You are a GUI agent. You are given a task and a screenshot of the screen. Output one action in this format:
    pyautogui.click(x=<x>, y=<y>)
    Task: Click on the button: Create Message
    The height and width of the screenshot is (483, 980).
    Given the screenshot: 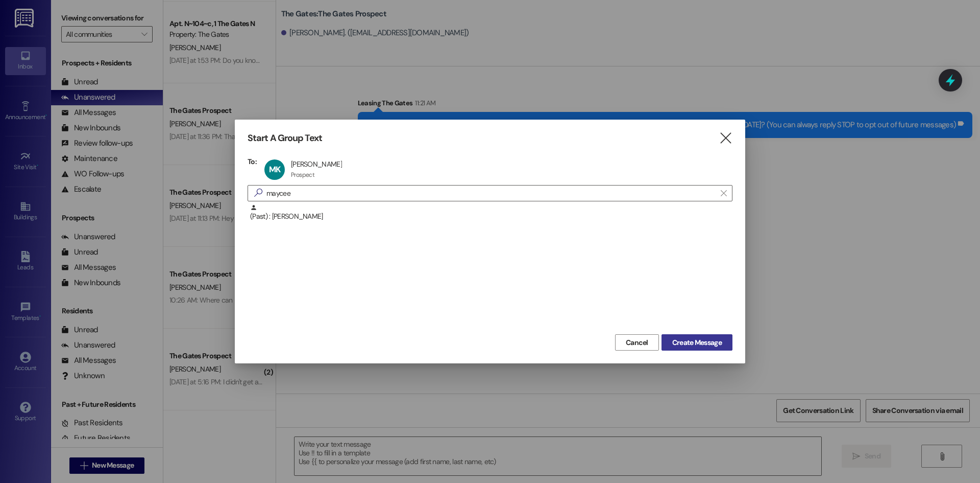 What is the action you would take?
    pyautogui.click(x=696, y=342)
    